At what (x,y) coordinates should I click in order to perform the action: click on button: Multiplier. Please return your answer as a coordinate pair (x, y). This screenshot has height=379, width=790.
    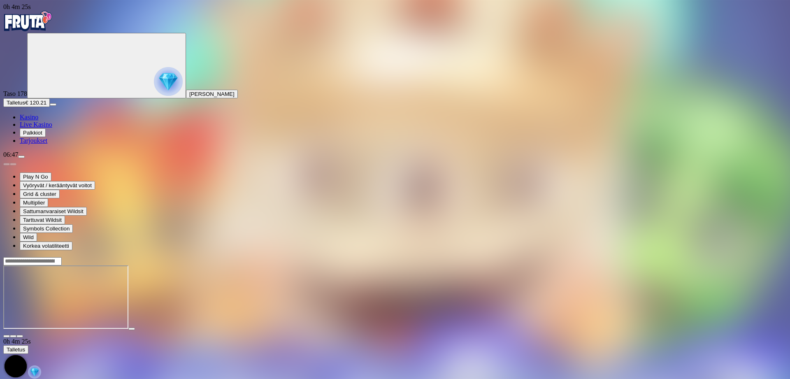
    Looking at the image, I should click on (34, 203).